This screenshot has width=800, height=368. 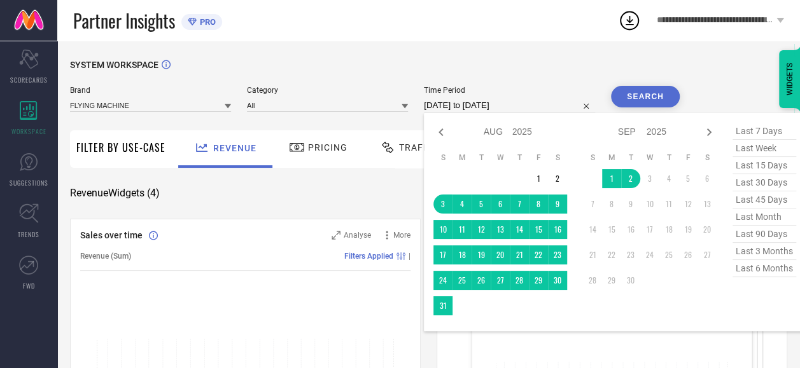 What do you see at coordinates (558, 255) in the screenshot?
I see `td: Sat Aug 23 2025` at bounding box center [558, 255].